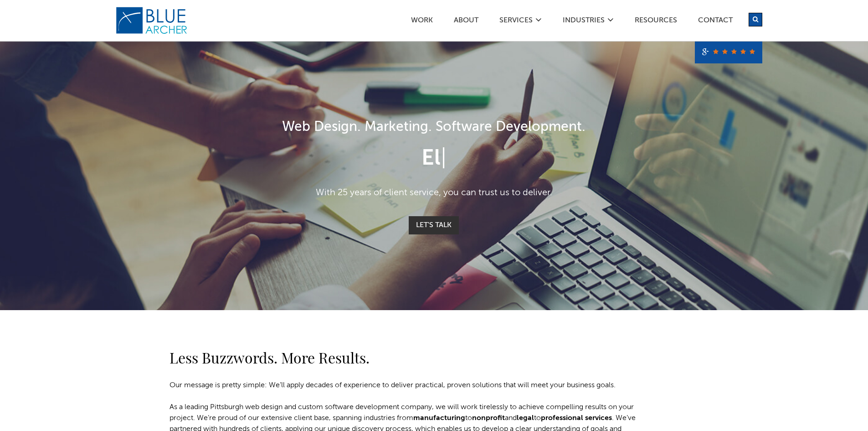  I want to click on a: legal, so click(525, 418).